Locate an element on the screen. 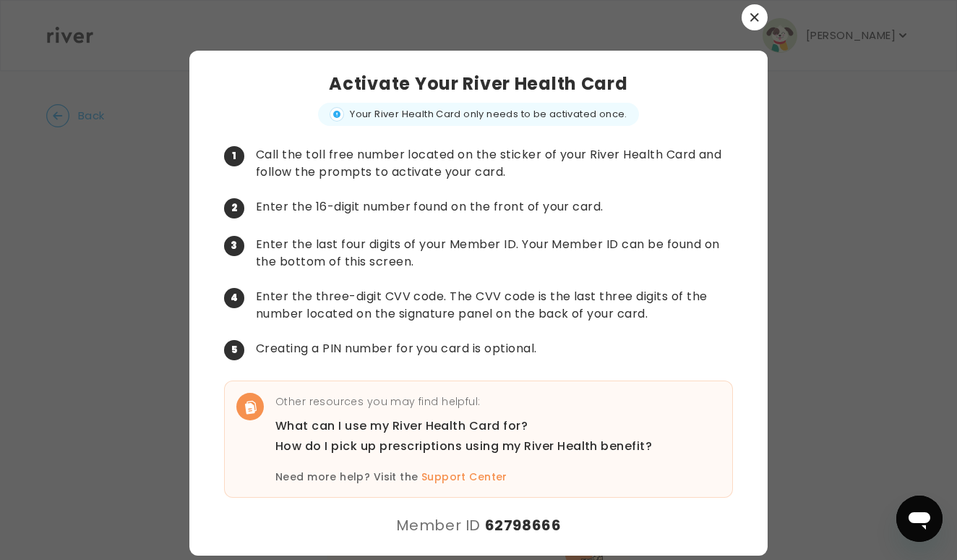  a: What can I use my River Health Card for? is located at coordinates (464, 426).